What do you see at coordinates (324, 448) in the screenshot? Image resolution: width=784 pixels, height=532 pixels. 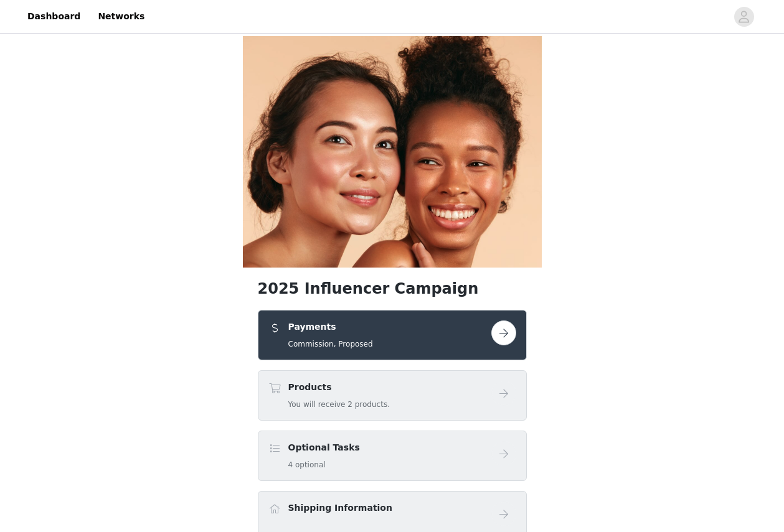 I see `h4: Optional Tasks` at bounding box center [324, 448].